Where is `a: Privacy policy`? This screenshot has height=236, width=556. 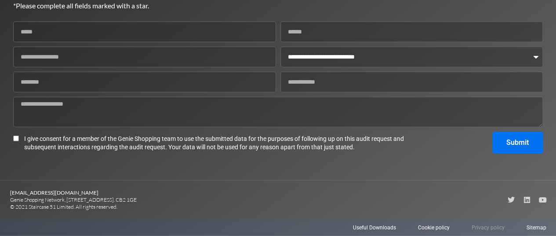 a: Privacy policy is located at coordinates (488, 227).